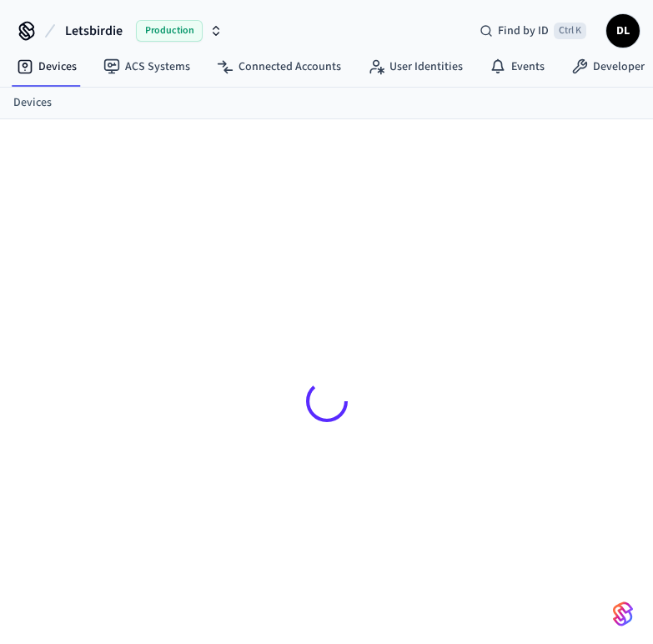 The height and width of the screenshot is (644, 653). I want to click on span: Production, so click(169, 31).